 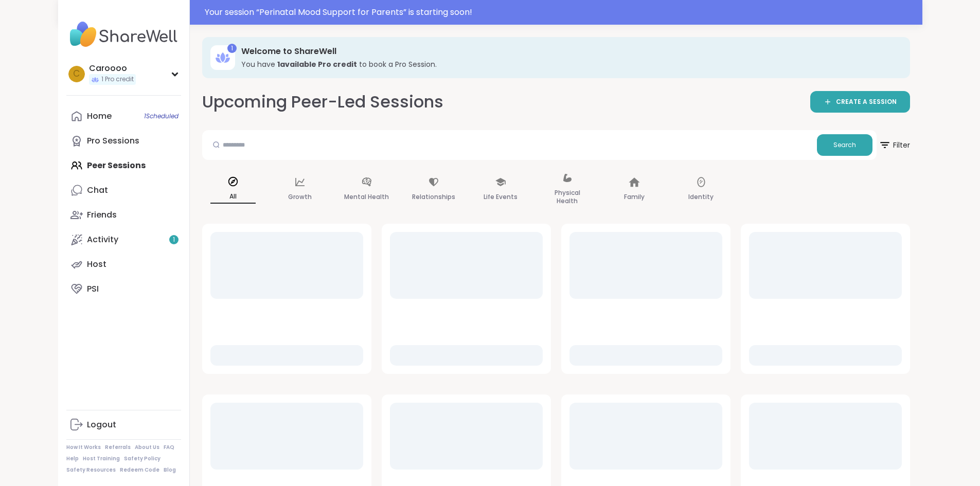 What do you see at coordinates (102, 240) in the screenshot?
I see `div: Activity` at bounding box center [102, 240].